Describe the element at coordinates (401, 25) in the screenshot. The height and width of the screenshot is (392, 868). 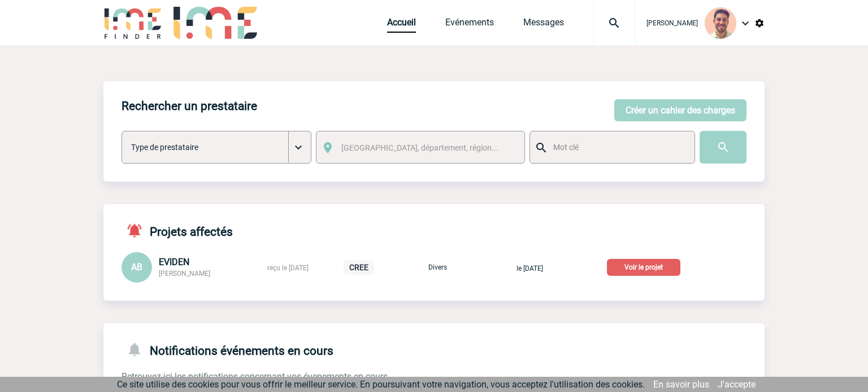
I see `a: Accueil` at that location.